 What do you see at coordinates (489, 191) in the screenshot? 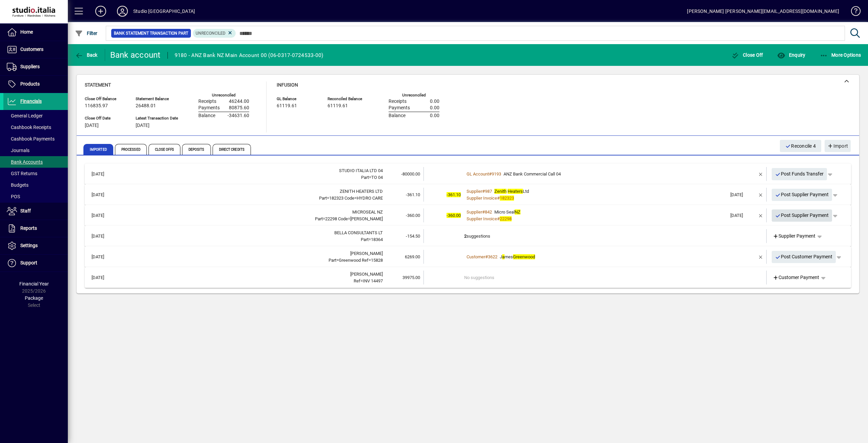
I see `span: 987` at bounding box center [489, 191].